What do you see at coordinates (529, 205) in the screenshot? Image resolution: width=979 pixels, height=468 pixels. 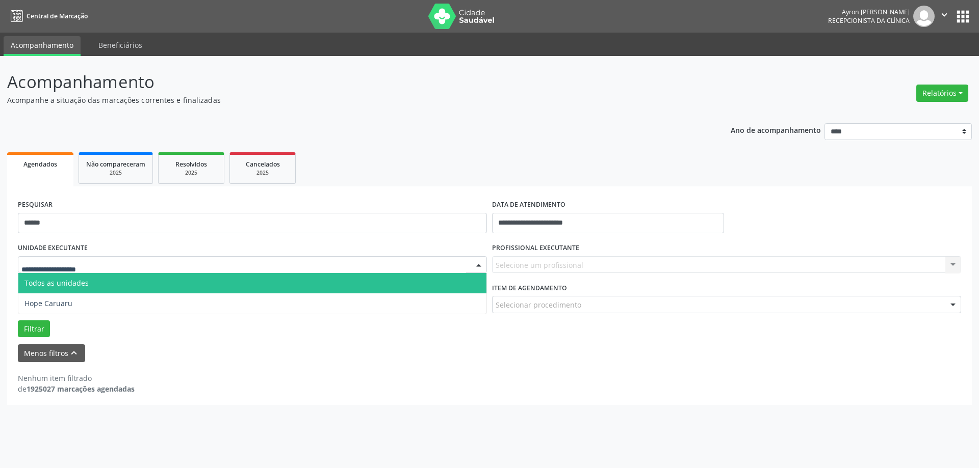 I see `label: DATA DE ATENDIMENTO` at bounding box center [529, 205].